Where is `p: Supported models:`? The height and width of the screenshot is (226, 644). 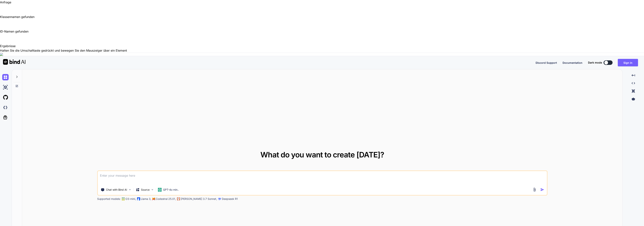
p: Supported models: is located at coordinates (109, 199).